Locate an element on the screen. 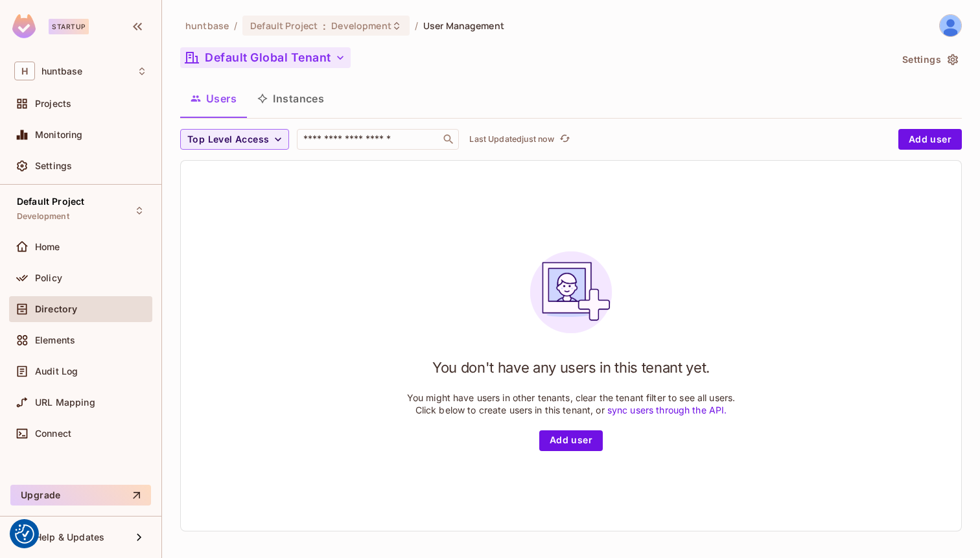 The width and height of the screenshot is (980, 558). span: Monitoring is located at coordinates (59, 135).